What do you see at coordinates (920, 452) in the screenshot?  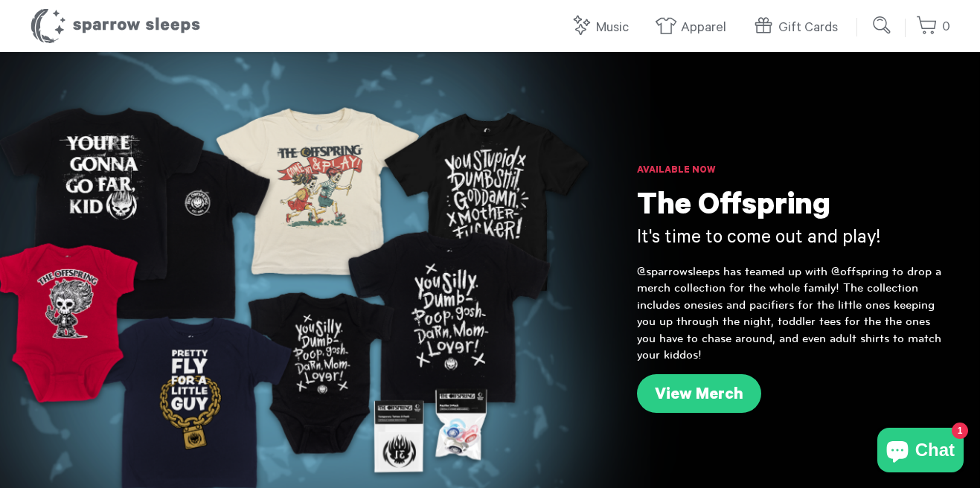 I see `inbox-online-store-chat: Shopify online store chat` at bounding box center [920, 452].